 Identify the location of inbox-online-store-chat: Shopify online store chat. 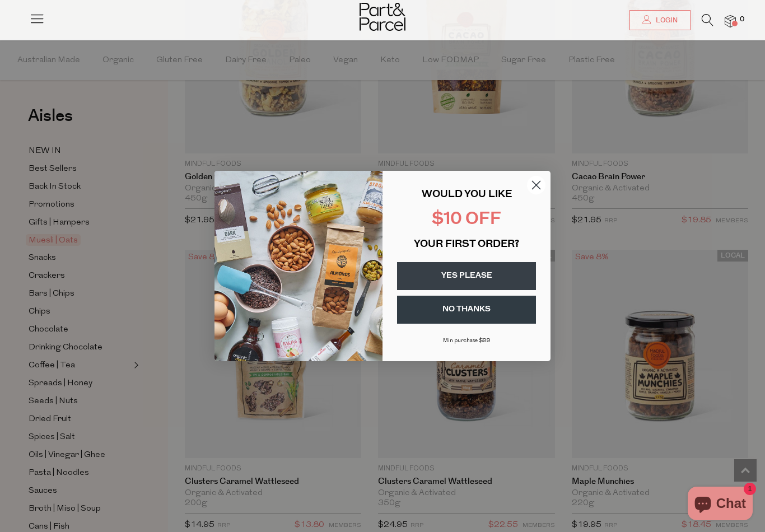
(720, 505).